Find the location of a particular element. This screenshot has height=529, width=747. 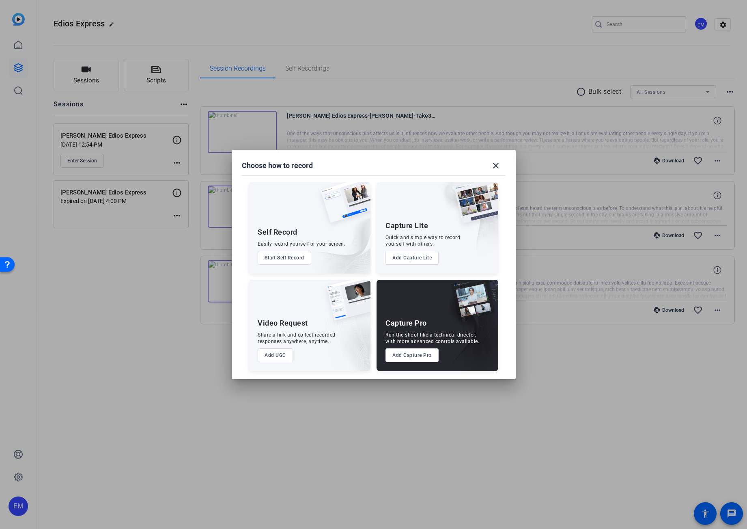

div: Capture Pro is located at coordinates (406, 323).